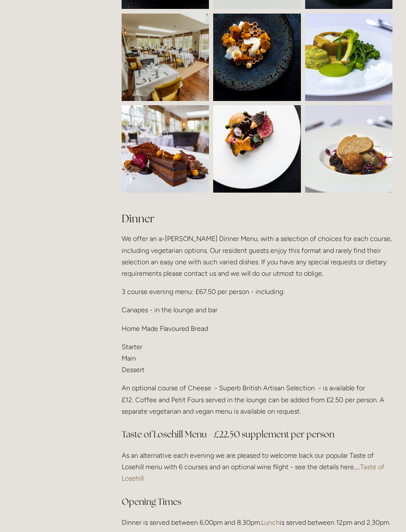 This screenshot has height=532, width=406. I want to click on p: An optional course of Cheese - Superb British Artisan Selection - is available for £12. Coffee an..., so click(257, 400).